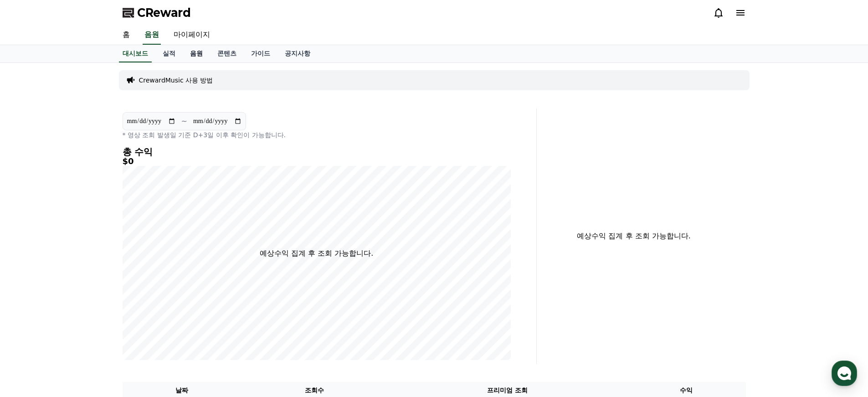 This screenshot has width=868, height=397. Describe the element at coordinates (157, 12) in the screenshot. I see `a: CReward` at that location.